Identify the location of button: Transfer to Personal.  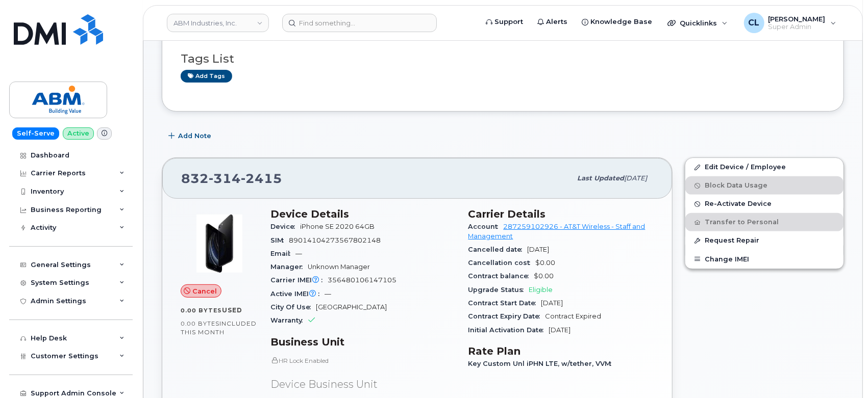
(764, 222).